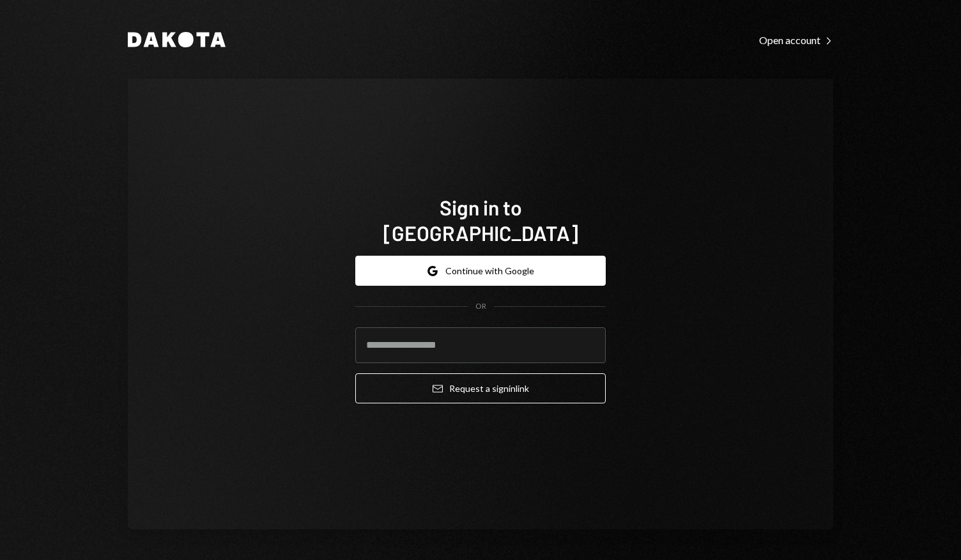 This screenshot has width=961, height=560. I want to click on div: OR, so click(480, 306).